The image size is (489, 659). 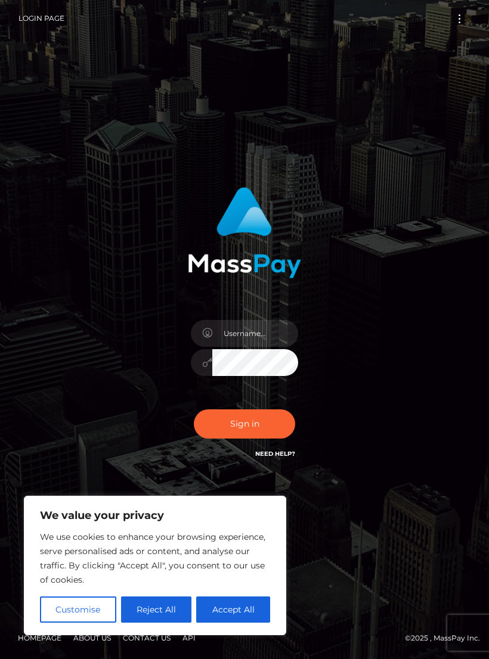 I want to click on button: Reject All, so click(x=156, y=610).